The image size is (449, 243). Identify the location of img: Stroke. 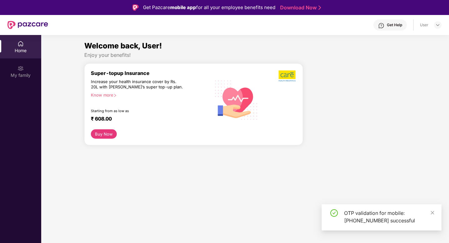
(320, 8).